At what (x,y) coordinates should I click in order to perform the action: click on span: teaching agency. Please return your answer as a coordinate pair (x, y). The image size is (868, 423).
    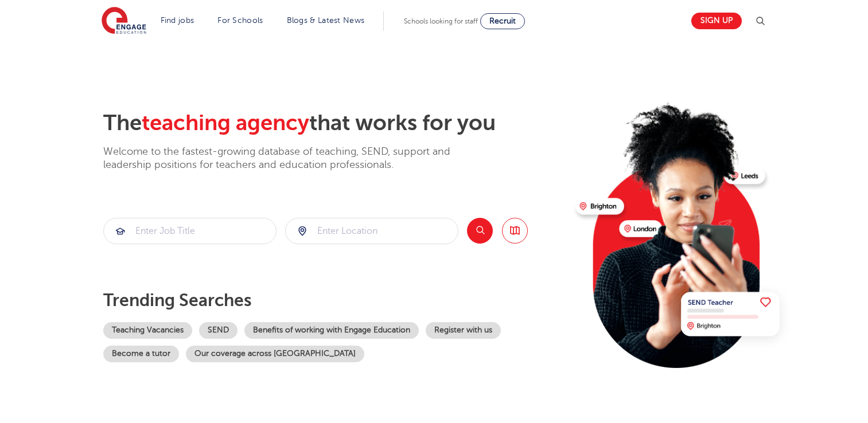
    Looking at the image, I should click on (226, 123).